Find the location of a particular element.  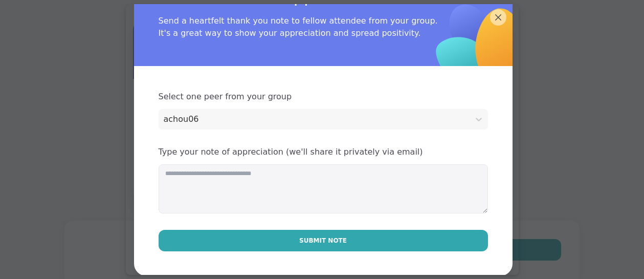

span: Submit Note is located at coordinates (323, 241).